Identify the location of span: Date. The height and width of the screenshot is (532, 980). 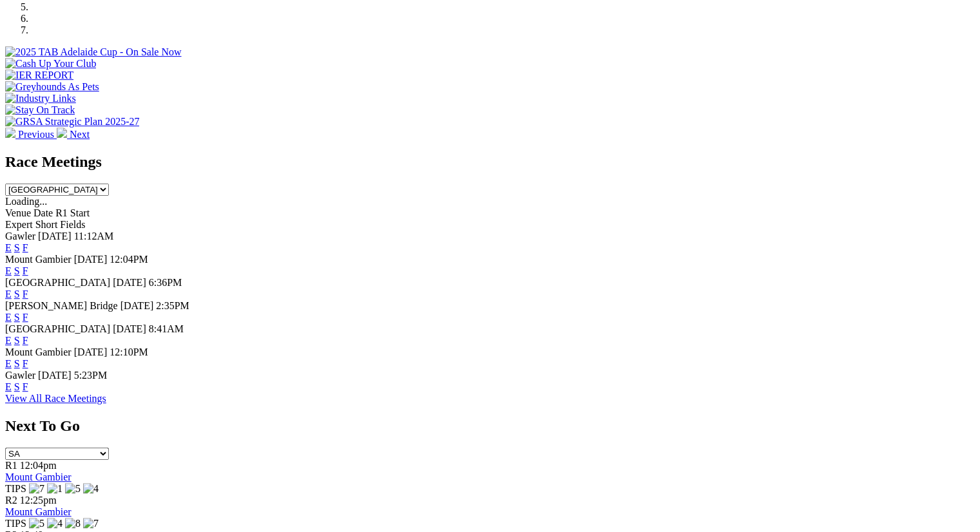
(43, 213).